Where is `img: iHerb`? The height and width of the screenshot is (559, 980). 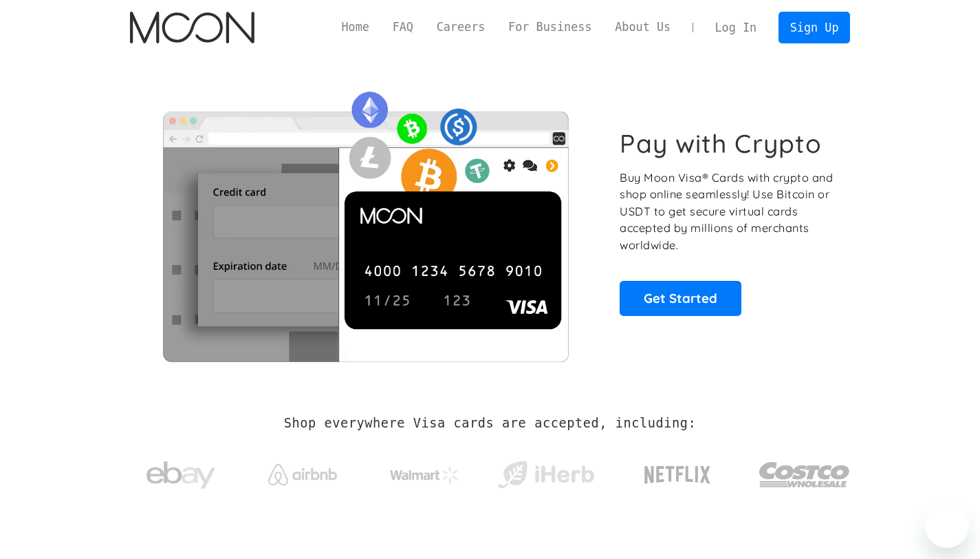 img: iHerb is located at coordinates (546, 475).